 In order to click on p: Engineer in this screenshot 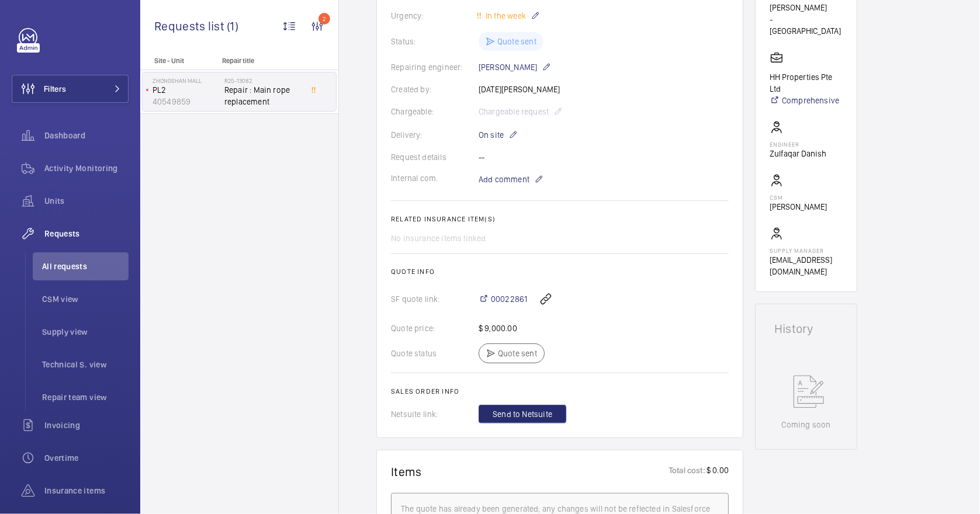, I will do `click(798, 144)`.